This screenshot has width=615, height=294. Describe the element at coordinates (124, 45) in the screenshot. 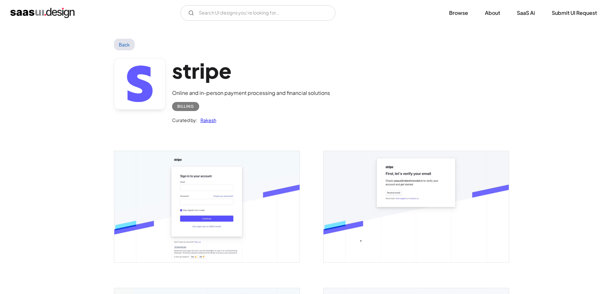

I see `a: Back` at that location.